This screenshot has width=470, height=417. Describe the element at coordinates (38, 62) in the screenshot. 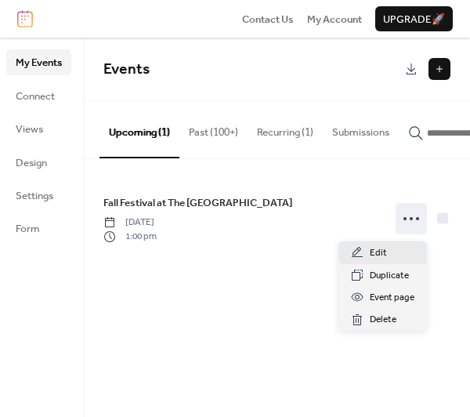

I see `a: My Events` at that location.